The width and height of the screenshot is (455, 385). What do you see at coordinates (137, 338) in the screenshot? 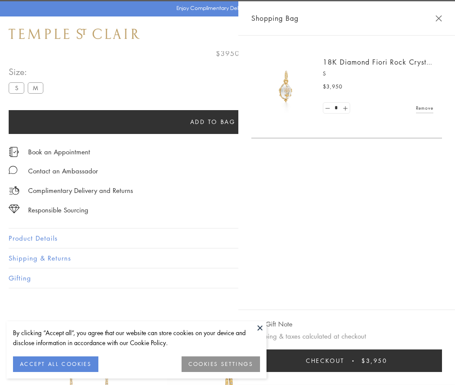
I see `div: By clicking “Accept all”, you agree that our website can store cookies on your device and disclos...` at bounding box center [137, 338].